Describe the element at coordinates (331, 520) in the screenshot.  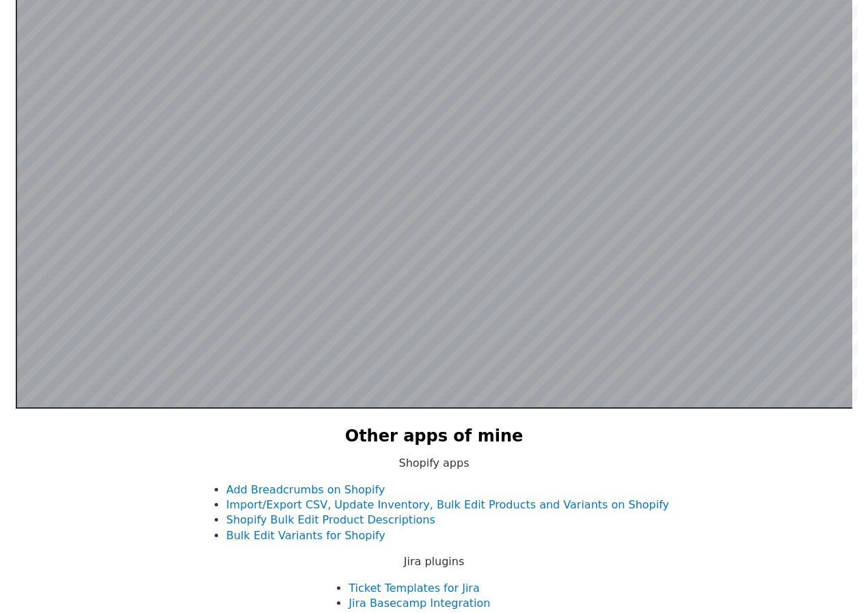
I see `a: Shopify Bulk Edit Product Descriptions` at that location.